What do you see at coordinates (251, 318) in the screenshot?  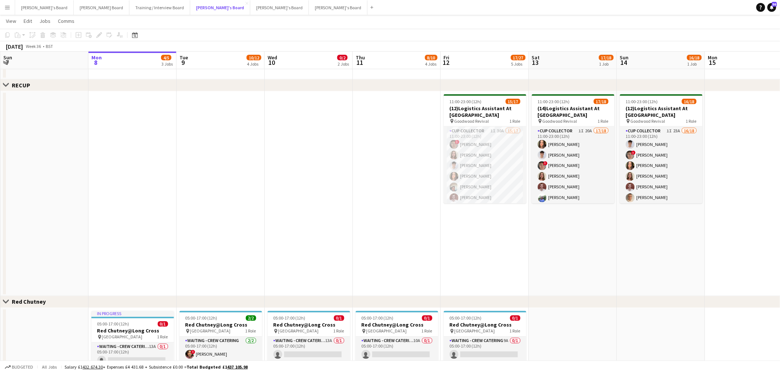 I see `span: 2/2` at bounding box center [251, 318].